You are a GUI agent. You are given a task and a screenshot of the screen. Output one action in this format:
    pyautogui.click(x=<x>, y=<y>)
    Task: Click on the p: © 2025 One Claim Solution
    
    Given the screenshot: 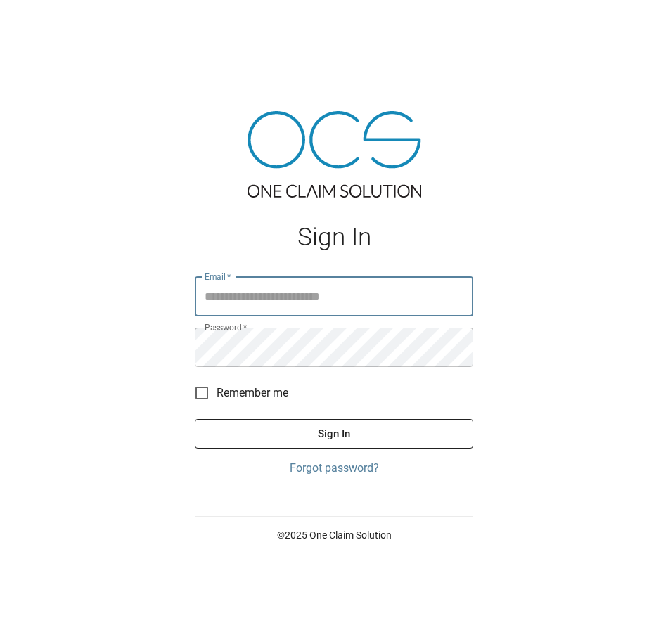 What is the action you would take?
    pyautogui.click(x=334, y=535)
    